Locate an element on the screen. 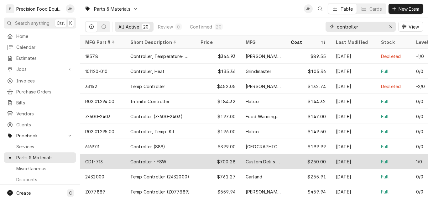  a: Purchase Orders is located at coordinates (40, 92).